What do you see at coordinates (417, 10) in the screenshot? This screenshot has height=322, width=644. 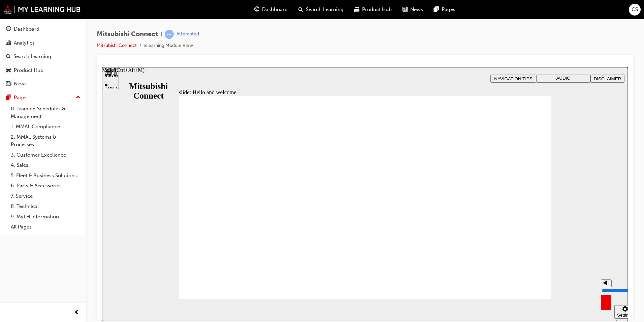 I see `span: News` at bounding box center [417, 10].